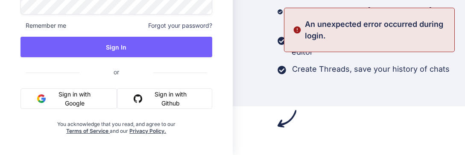 The width and height of the screenshot is (465, 155). What do you see at coordinates (377, 30) in the screenshot?
I see `p: An unexpected error occurred during login.` at bounding box center [377, 30].